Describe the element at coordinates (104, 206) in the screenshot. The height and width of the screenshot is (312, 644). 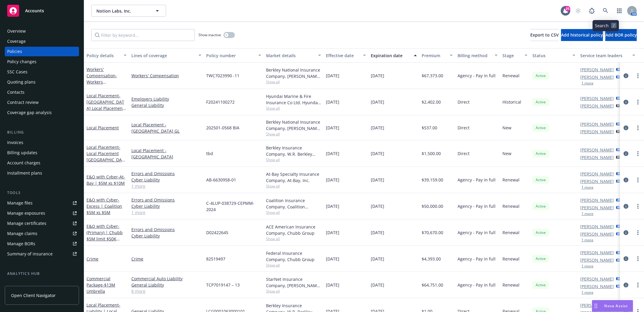
I see `span: - Excess | Coalition $5M xs $5M` at that location.